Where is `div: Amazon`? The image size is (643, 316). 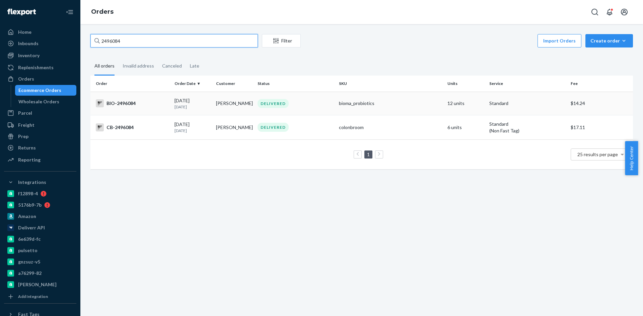
div: Amazon is located at coordinates (27, 217).